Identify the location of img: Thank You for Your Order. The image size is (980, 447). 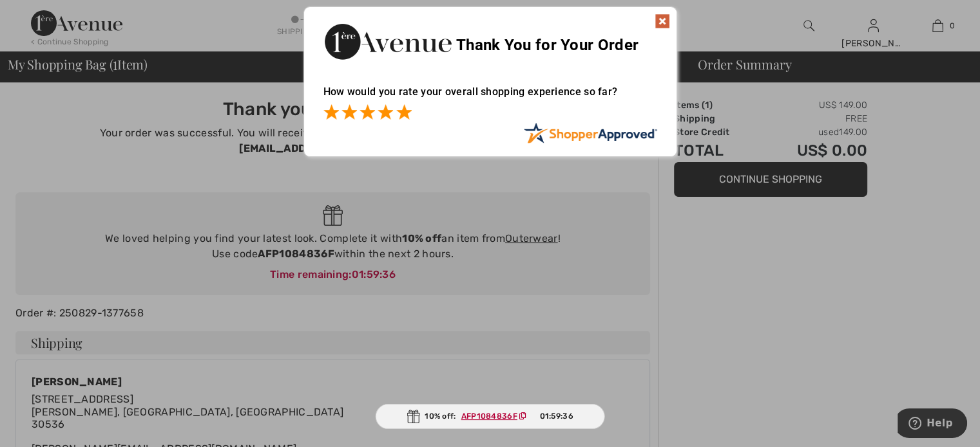
(388, 41).